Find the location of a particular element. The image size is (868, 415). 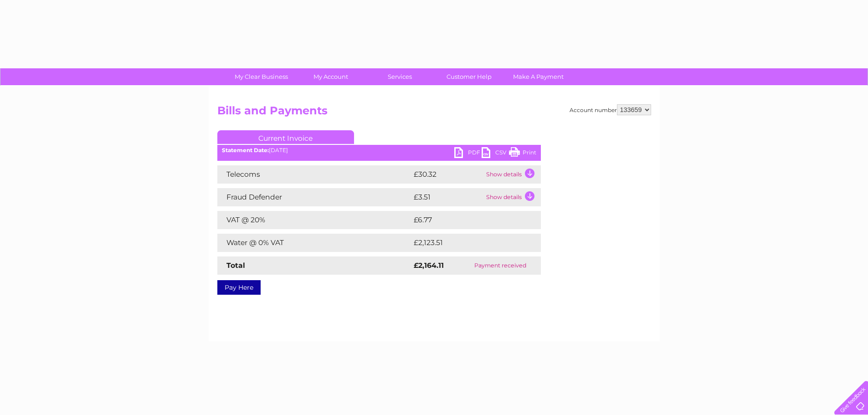

td: VAT @ 20% is located at coordinates (314, 220).